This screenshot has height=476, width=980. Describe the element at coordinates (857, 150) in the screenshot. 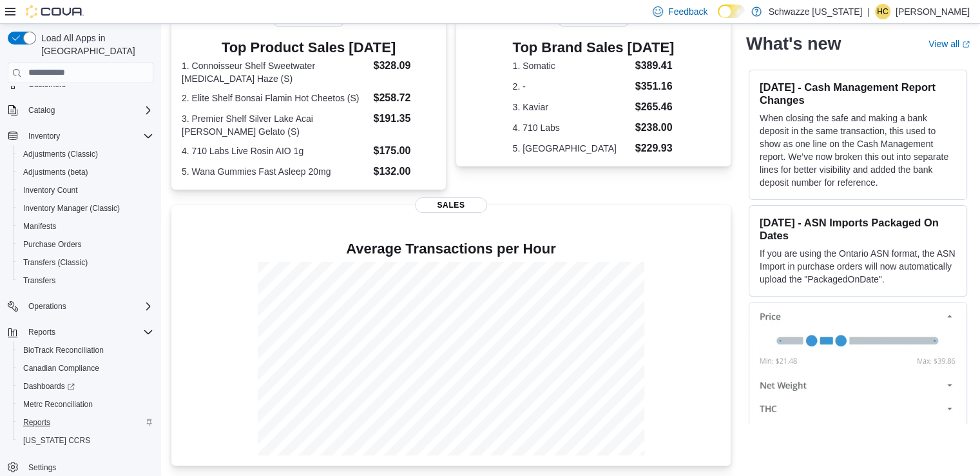

I see `p: When closing the safe and making a bank deposit in the same transaction, this used to show as one...` at that location.